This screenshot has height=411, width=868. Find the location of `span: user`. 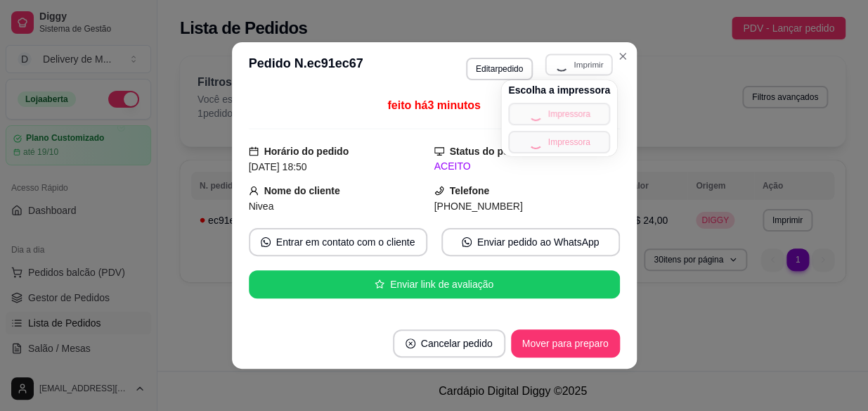

span: user is located at coordinates (254, 191).